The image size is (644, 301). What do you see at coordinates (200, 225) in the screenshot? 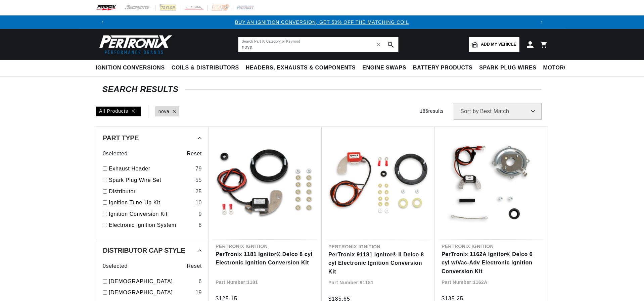
I see `div: 8` at bounding box center [200, 225].